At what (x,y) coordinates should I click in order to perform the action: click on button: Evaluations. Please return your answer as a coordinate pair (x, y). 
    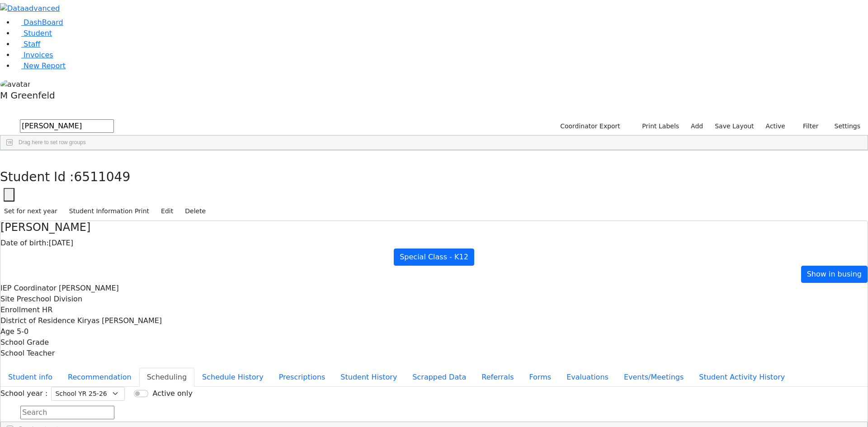
    Looking at the image, I should click on (587, 377).